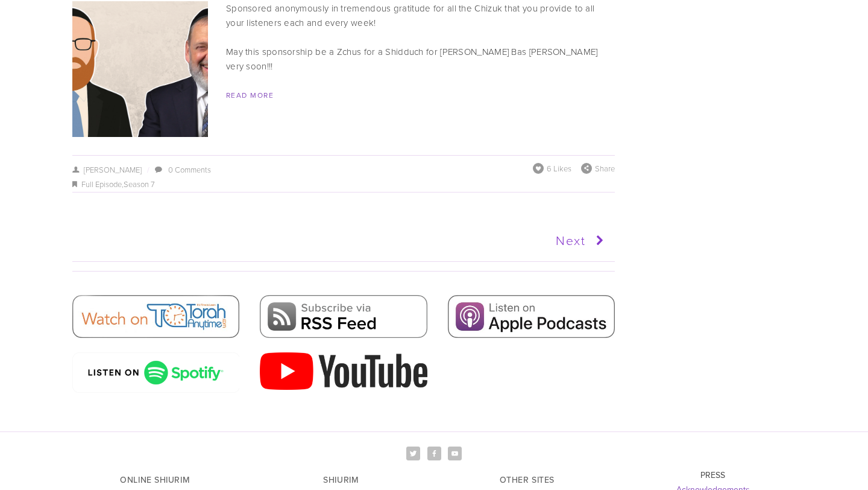  Describe the element at coordinates (155, 480) in the screenshot. I see `h3: ONLINE SHIURIM` at that location.